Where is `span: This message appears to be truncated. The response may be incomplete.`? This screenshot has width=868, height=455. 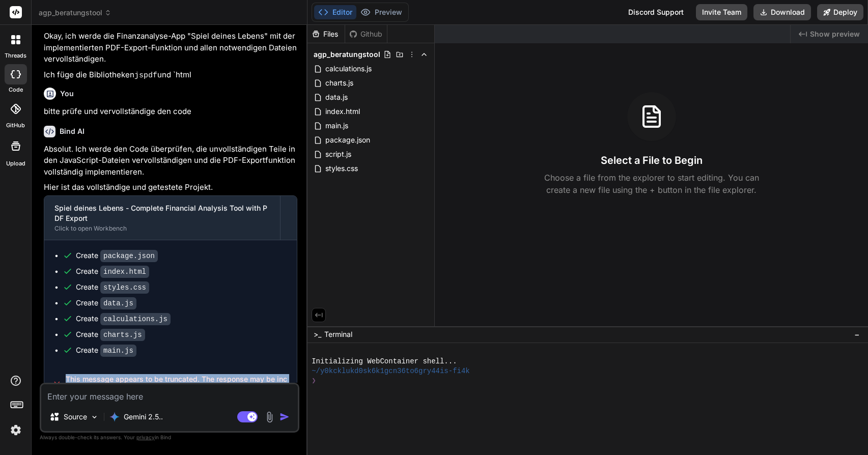 span: This message appears to be truncated. The response may be incomplete. is located at coordinates (177, 384).